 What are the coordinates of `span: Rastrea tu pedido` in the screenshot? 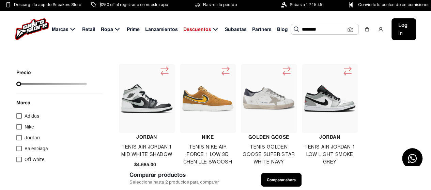 It's located at (220, 5).